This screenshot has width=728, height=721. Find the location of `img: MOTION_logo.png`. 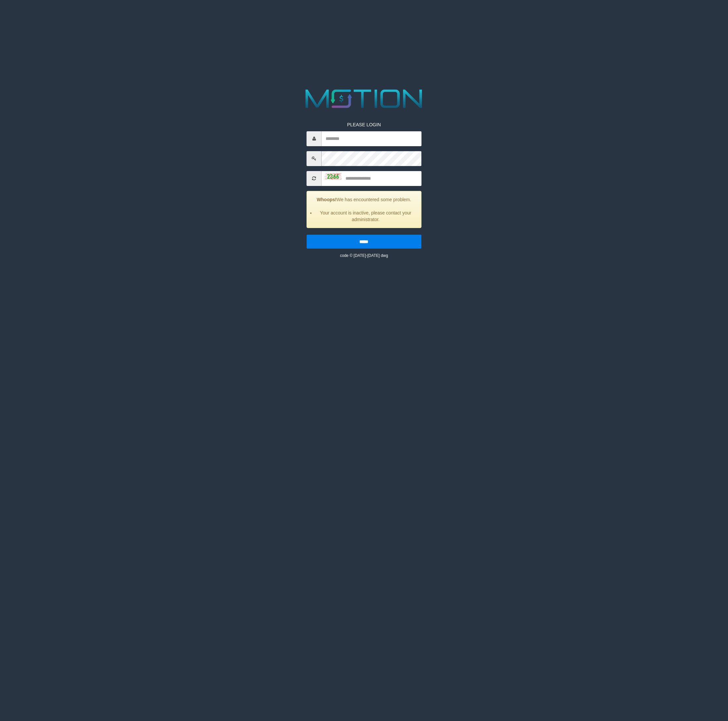

img: MOTION_logo.png is located at coordinates (364, 98).